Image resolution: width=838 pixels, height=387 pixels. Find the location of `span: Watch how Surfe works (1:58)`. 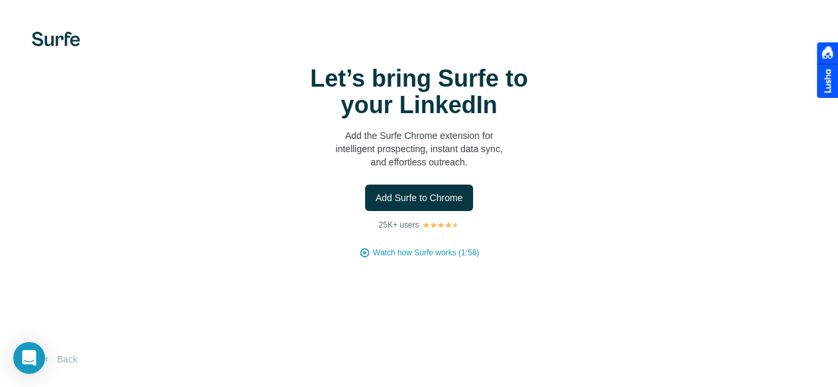

span: Watch how Surfe works (1:58) is located at coordinates (426, 253).